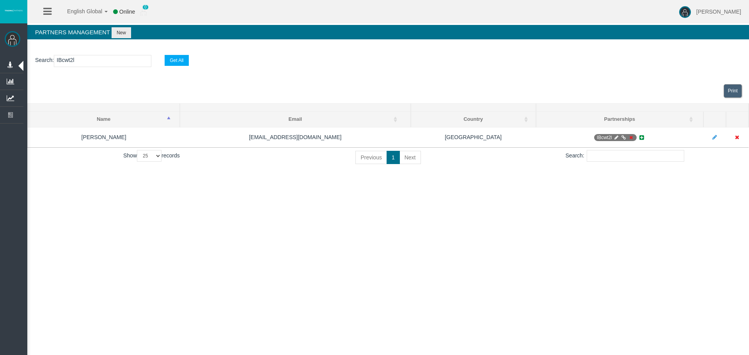 This screenshot has height=355, width=749. I want to click on span: English Global, so click(80, 11).